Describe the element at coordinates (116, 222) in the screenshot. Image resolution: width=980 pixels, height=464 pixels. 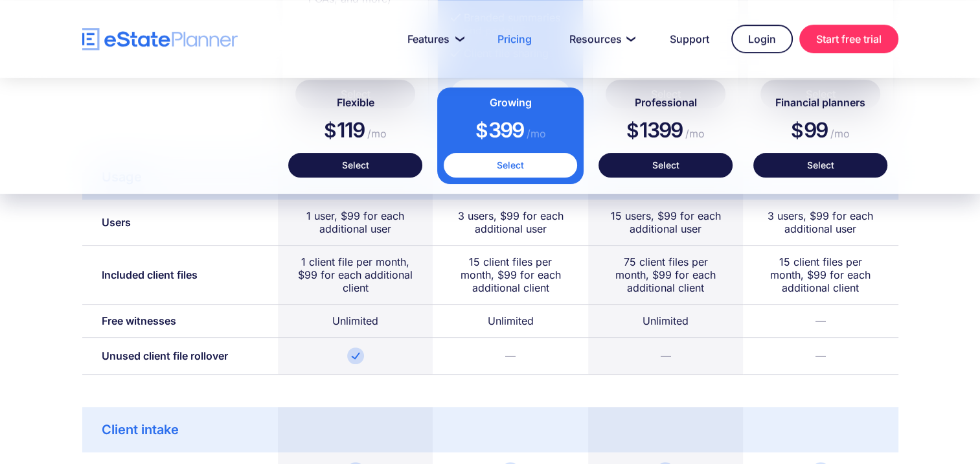
I see `div: Users` at that location.